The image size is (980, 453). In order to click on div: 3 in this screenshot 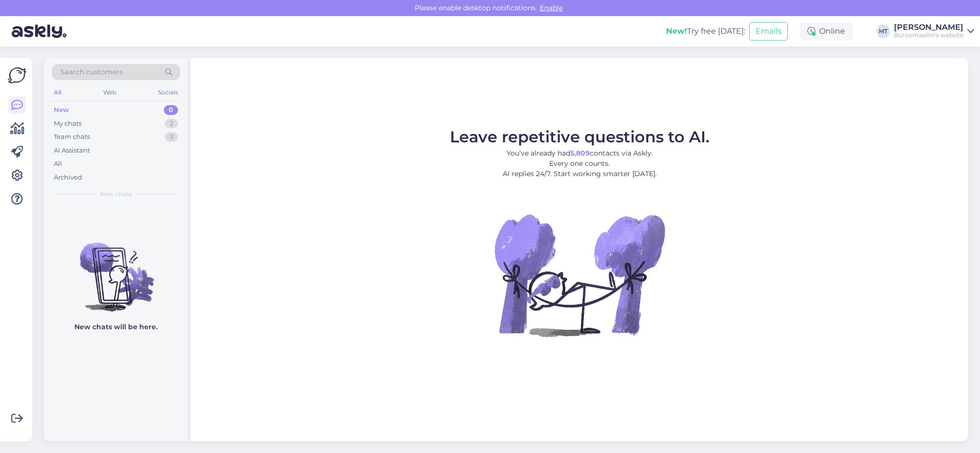, I will do `click(171, 137)`.